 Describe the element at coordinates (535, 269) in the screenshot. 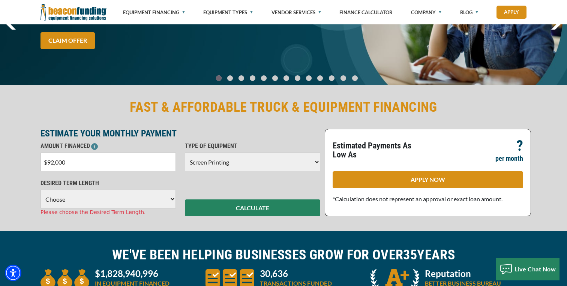

I see `span: Live Chat Now` at that location.